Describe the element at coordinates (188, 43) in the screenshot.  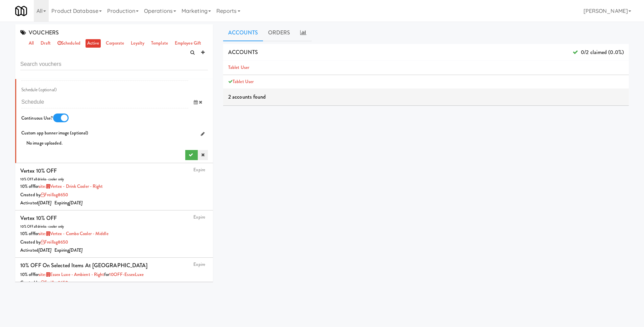
I see `a: employee gift` at that location.